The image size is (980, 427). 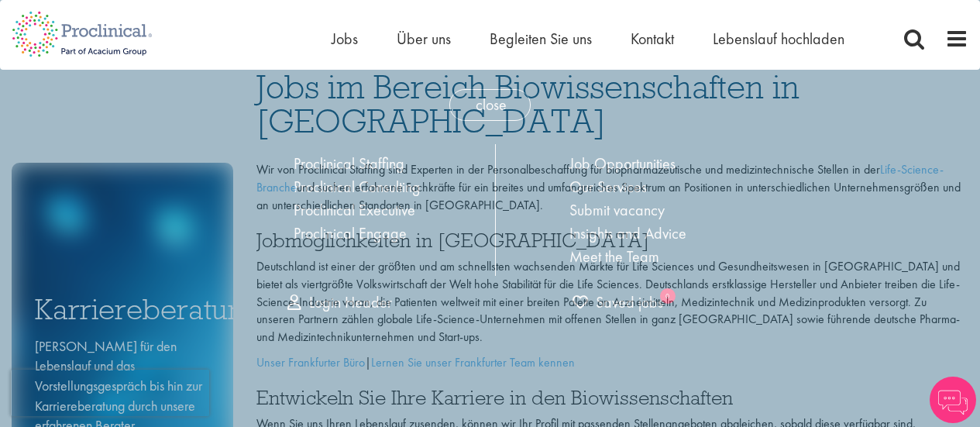 I want to click on font: Kontakt, so click(x=652, y=38).